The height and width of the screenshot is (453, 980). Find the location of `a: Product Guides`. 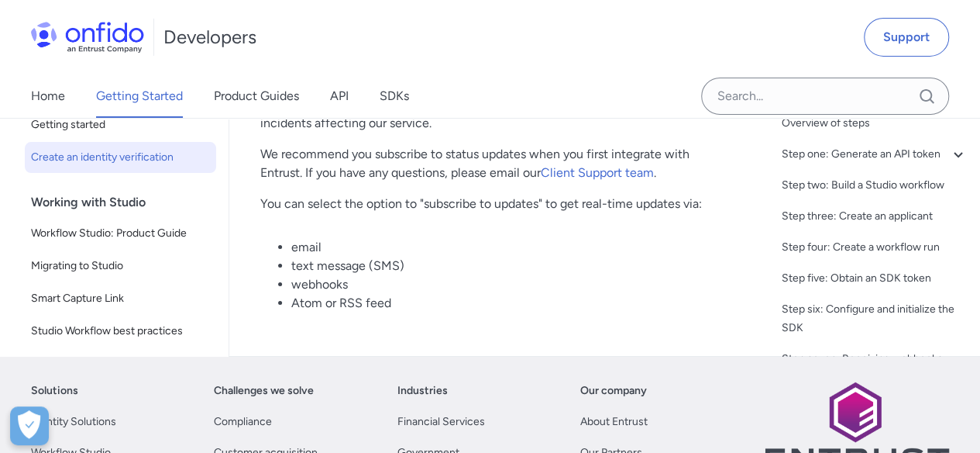

a: Product Guides is located at coordinates (256, 96).